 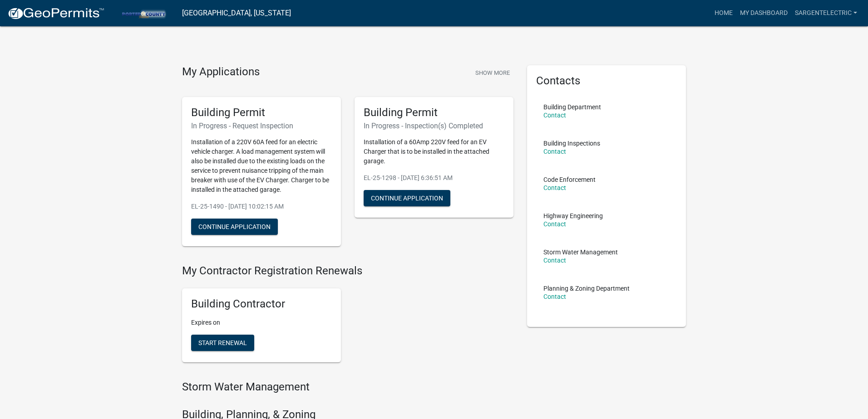 I want to click on p: Building Department, so click(x=572, y=107).